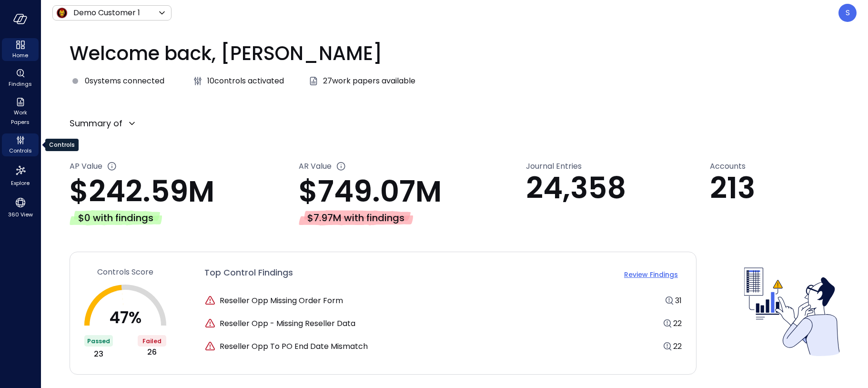 The width and height of the screenshot is (868, 388). Describe the element at coordinates (315, 168) in the screenshot. I see `span: AR Value` at that location.